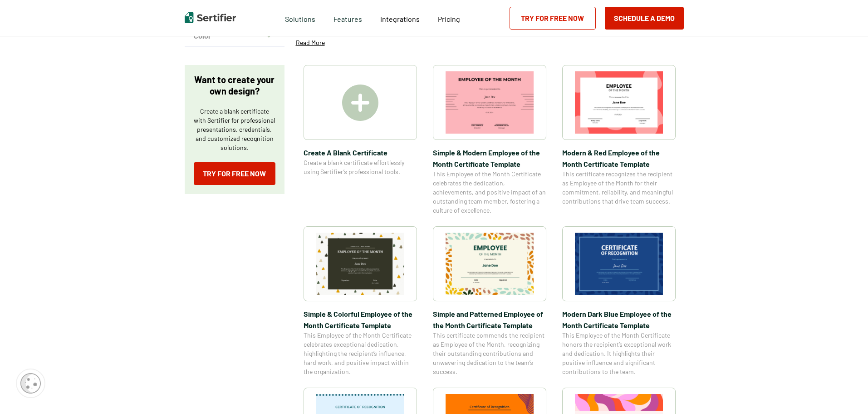 Image resolution: width=868 pixels, height=414 pixels. Describe the element at coordinates (310, 43) in the screenshot. I see `p: Read More` at that location.